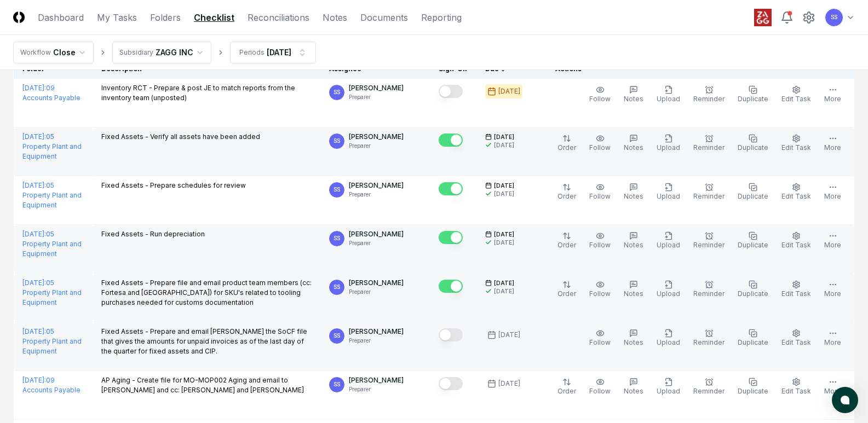 The height and width of the screenshot is (423, 868). Describe the element at coordinates (174, 186) in the screenshot. I see `p: Fixed Assets - Prepare schedules for review` at that location.